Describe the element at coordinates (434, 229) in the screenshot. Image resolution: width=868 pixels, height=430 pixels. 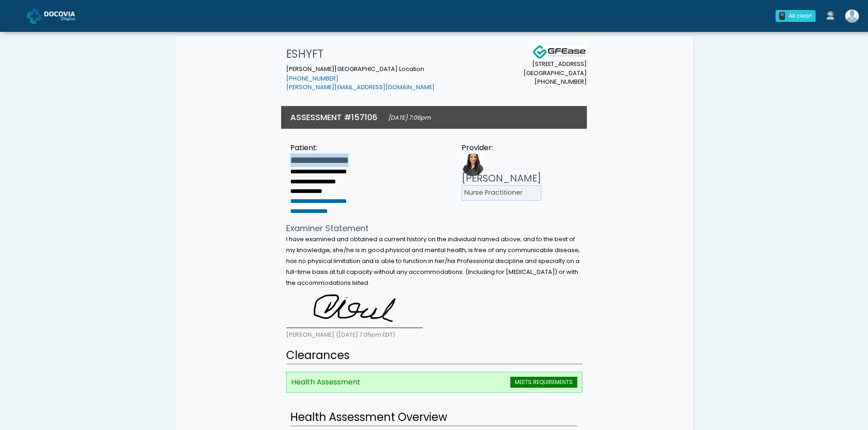
I see `h4: Examiner Statement` at that location.